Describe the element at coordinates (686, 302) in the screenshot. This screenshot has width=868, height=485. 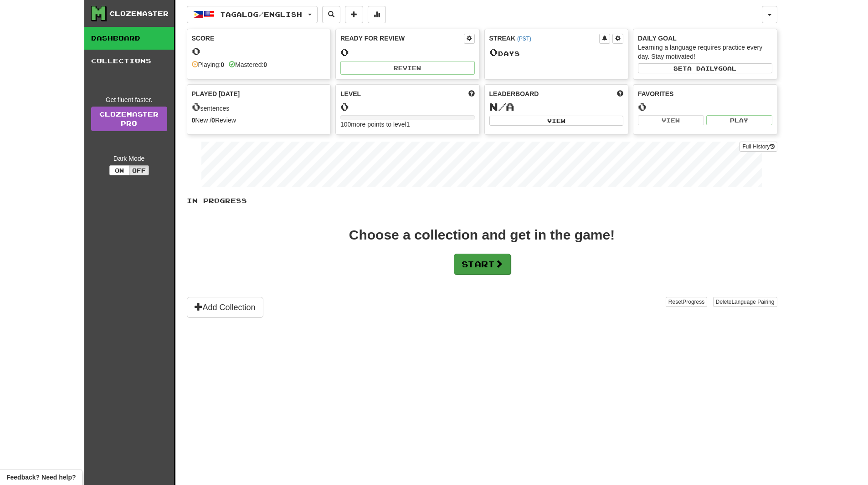
I see `button: ResetProgress` at that location.